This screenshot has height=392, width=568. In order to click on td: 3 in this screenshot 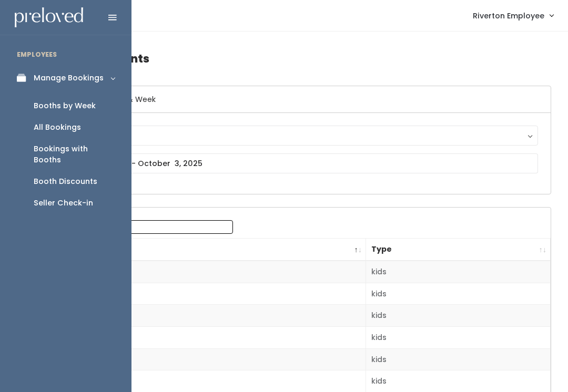, I will do `click(210, 315)`.